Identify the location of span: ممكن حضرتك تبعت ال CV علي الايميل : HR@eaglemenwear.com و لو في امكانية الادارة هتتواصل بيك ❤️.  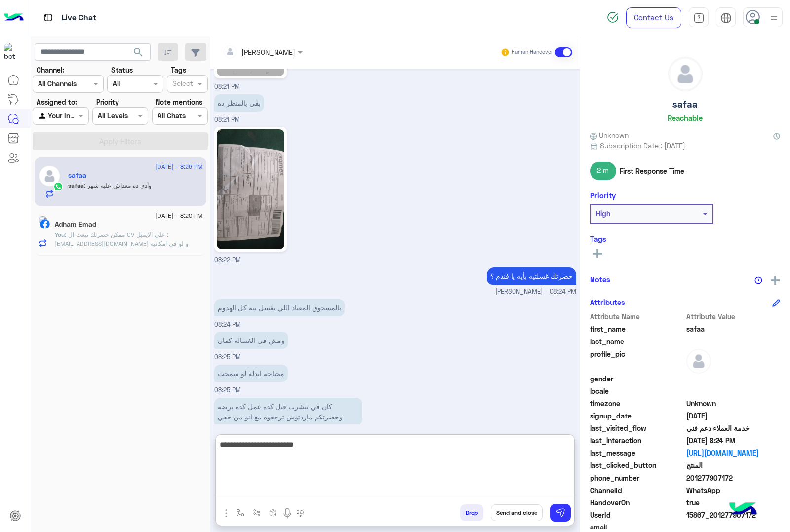
(121, 243).